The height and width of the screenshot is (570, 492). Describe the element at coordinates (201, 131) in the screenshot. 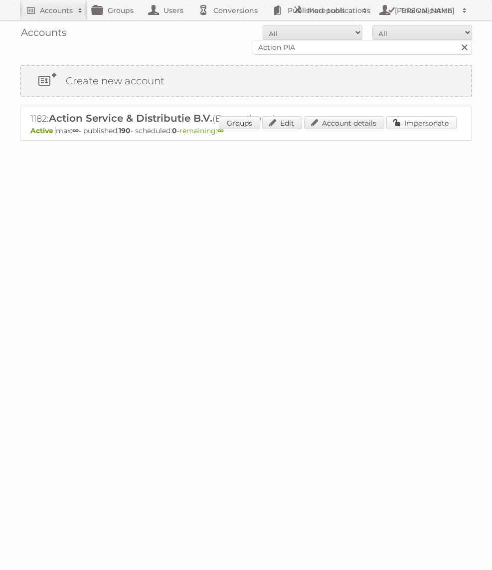

I see `span: remaining:` at that location.